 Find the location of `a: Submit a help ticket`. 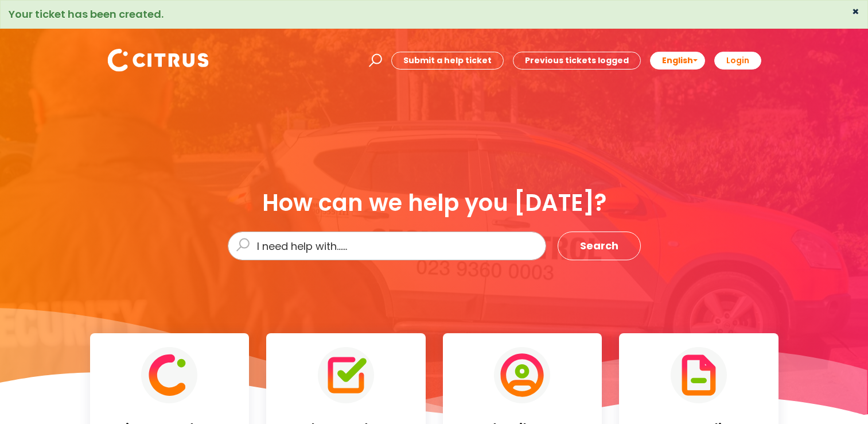

a: Submit a help ticket is located at coordinates (447, 60).